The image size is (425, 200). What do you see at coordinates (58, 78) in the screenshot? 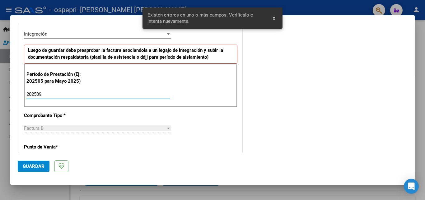
I see `p: Período de Prestación (Ej: 202505 para Mayo 2025)` at bounding box center [58, 78].